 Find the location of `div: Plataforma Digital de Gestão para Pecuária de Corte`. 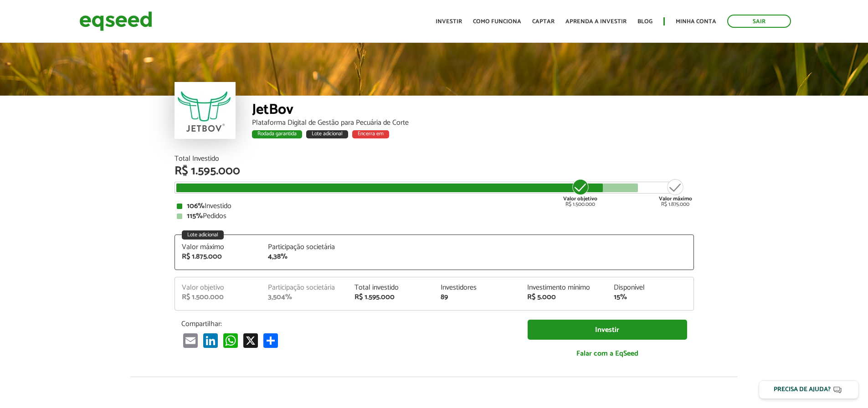

div: Plataforma Digital de Gestão para Pecuária de Corte is located at coordinates (473, 123).